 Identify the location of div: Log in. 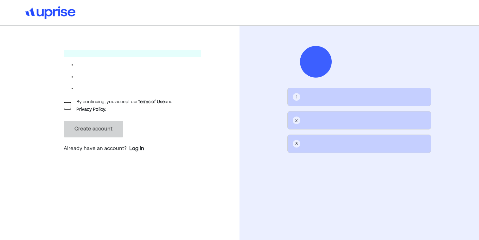
(137, 149).